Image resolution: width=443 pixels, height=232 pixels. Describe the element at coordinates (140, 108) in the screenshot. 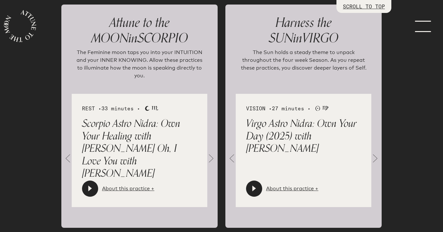

I see `div: REST •` at that location.